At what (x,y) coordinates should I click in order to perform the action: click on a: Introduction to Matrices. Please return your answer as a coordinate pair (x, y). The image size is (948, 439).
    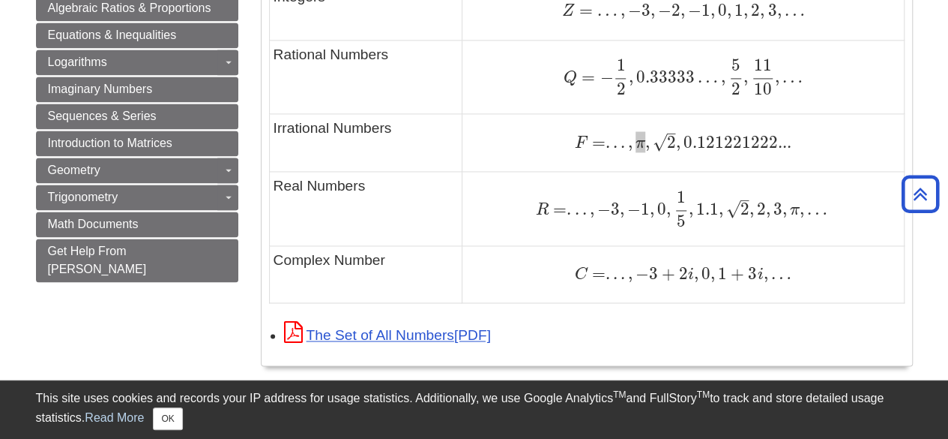
    Looking at the image, I should click on (137, 143).